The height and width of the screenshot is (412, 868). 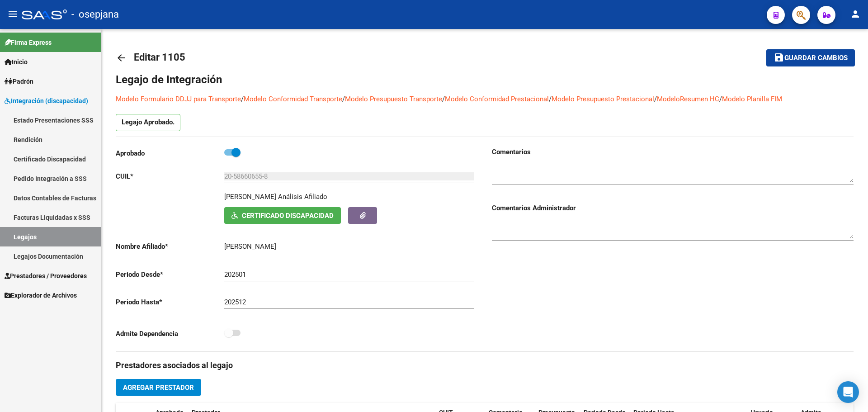 I want to click on span: Inicio, so click(x=16, y=62).